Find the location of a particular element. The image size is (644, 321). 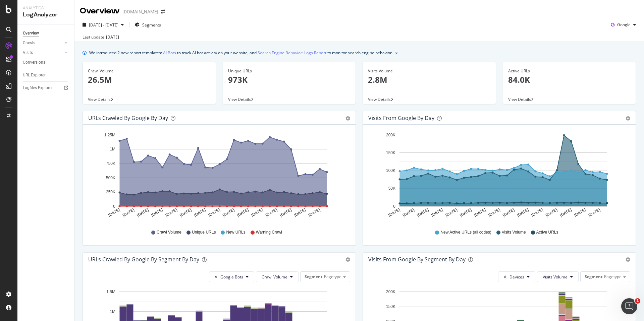

div: Visits from Google by day is located at coordinates (401, 118).